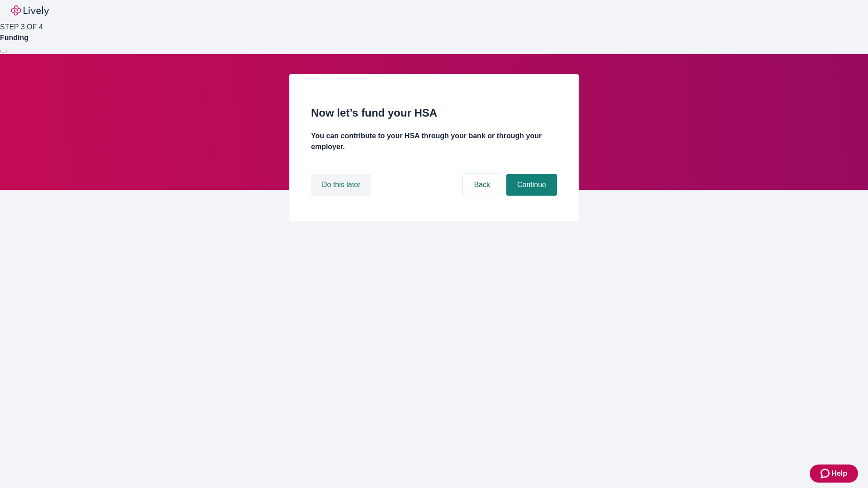 The height and width of the screenshot is (488, 868). I want to click on button: Zendesk support iconHelp, so click(834, 473).